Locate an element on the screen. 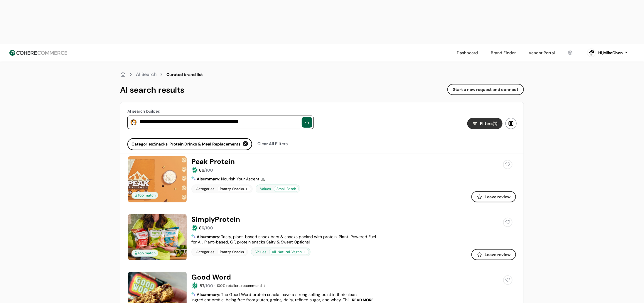 The image size is (644, 303). div: AI Search is located at coordinates (146, 74).